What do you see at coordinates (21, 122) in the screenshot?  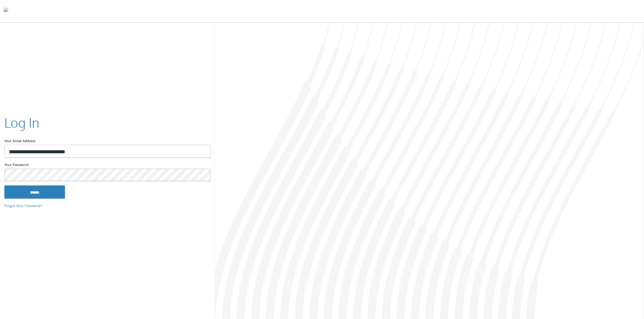 I see `h2: Log In` at bounding box center [21, 122].